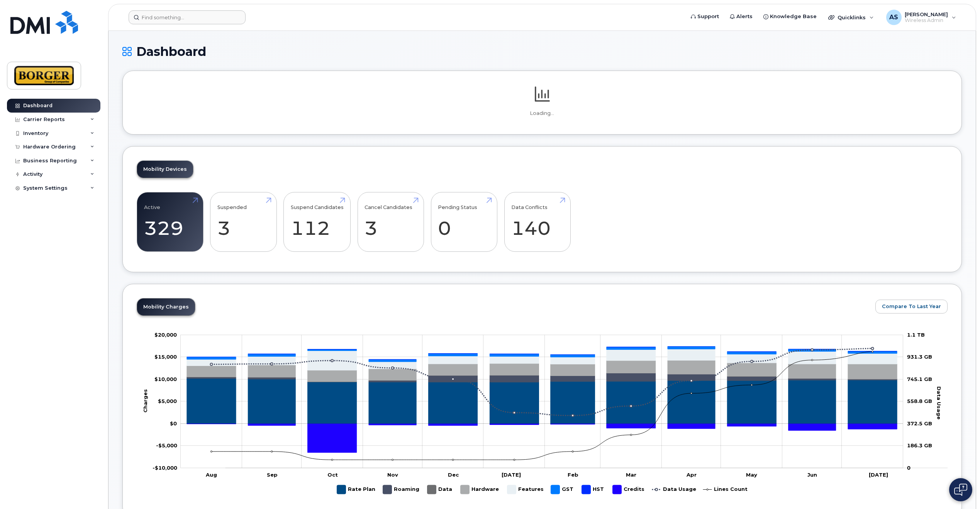 Image resolution: width=980 pixels, height=509 pixels. What do you see at coordinates (165, 170) in the screenshot?
I see `a: Mobility Devices` at bounding box center [165, 170].